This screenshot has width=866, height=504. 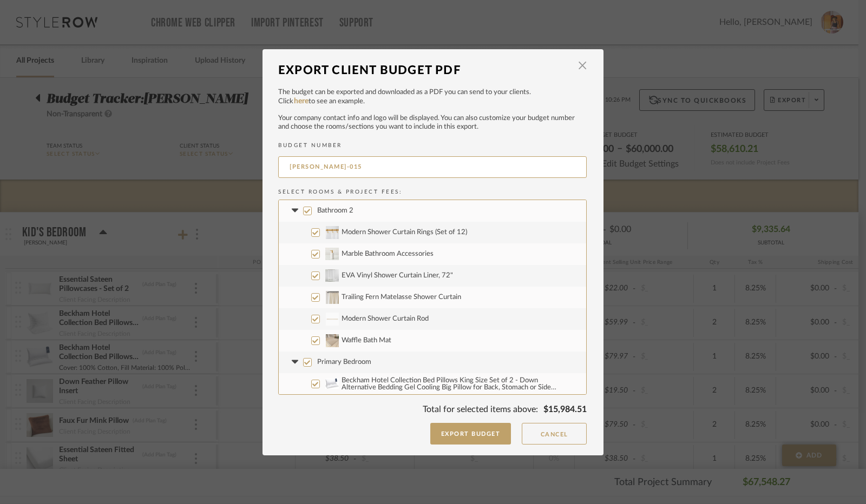 What do you see at coordinates (433, 102) in the screenshot?
I see `p: Click to see an example.` at bounding box center [433, 102].